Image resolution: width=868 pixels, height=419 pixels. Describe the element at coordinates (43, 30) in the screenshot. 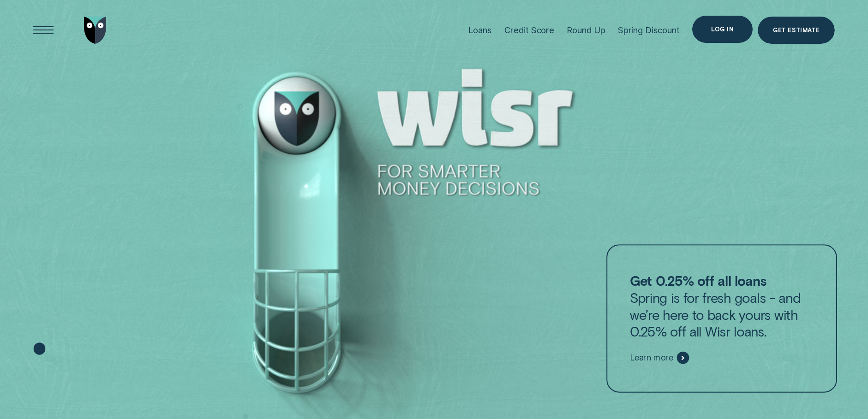

I see `button: Open Menu` at that location.